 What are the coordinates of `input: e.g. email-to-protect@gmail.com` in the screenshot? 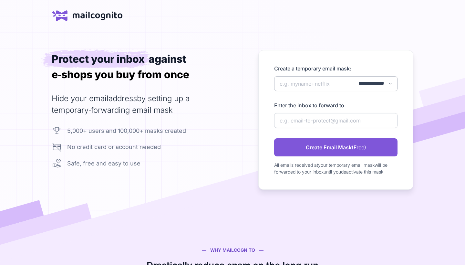 It's located at (336, 121).